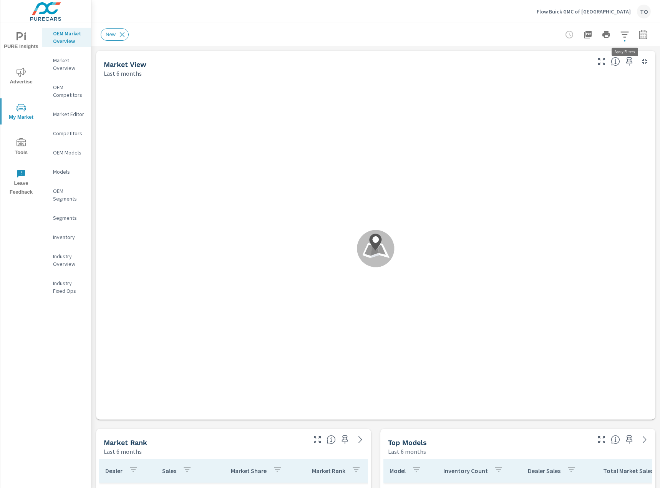  I want to click on p: OEM Market Overview, so click(69, 37).